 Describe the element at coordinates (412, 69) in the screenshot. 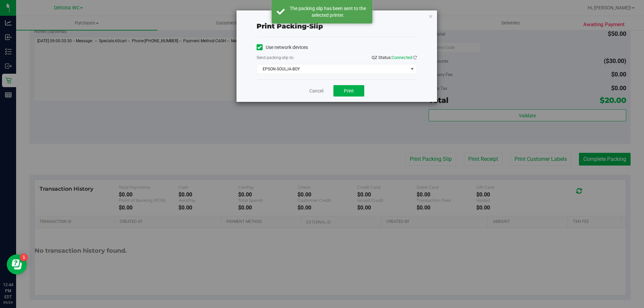

I see `span: select` at that location.